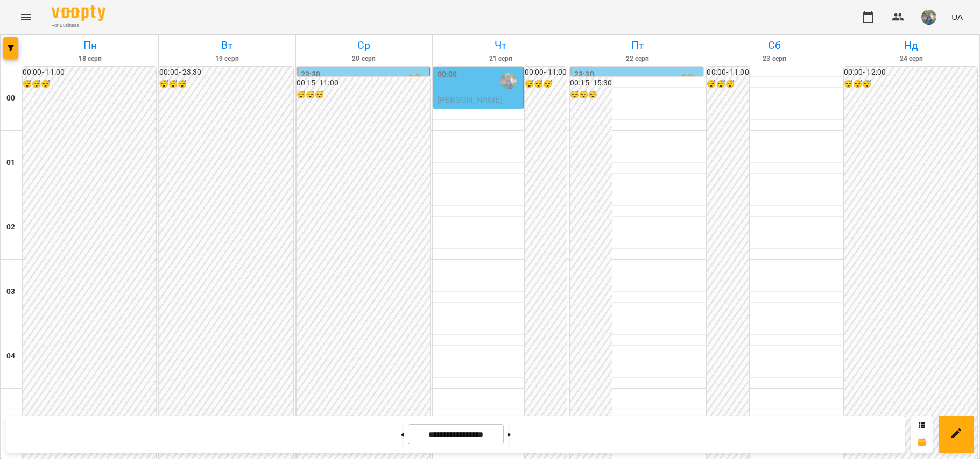 The image size is (980, 459). What do you see at coordinates (364, 59) in the screenshot?
I see `h6: 20 серп` at bounding box center [364, 59].